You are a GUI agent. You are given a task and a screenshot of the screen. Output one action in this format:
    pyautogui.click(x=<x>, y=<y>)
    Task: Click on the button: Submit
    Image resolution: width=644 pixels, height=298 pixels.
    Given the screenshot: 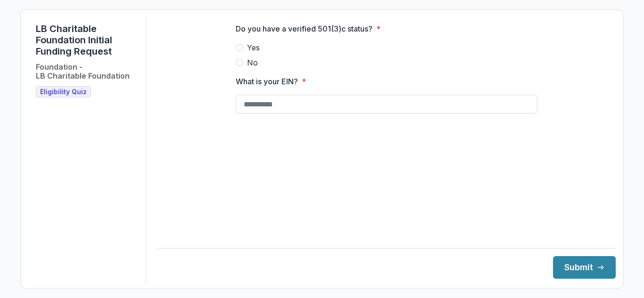 What is the action you would take?
    pyautogui.click(x=584, y=267)
    